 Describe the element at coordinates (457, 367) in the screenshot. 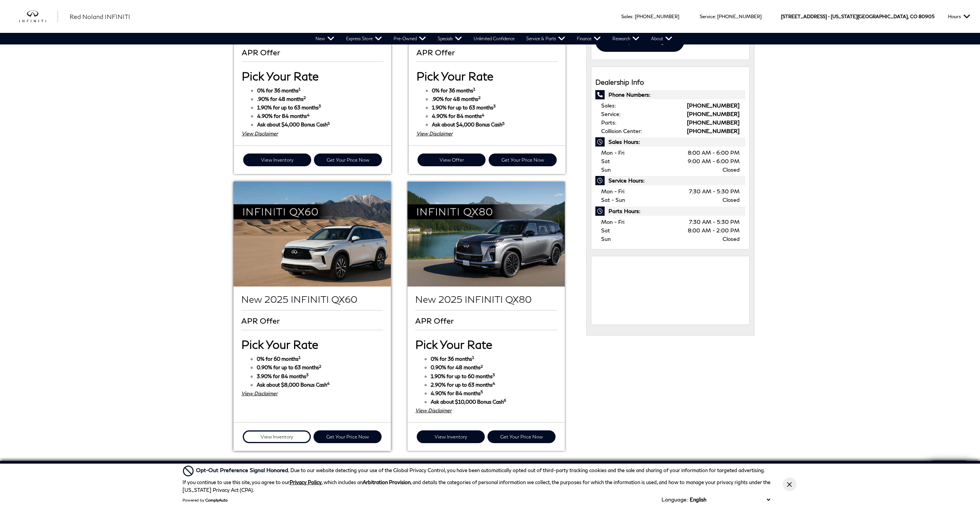

I see `strong: 0.90% for 48 months` at that location.